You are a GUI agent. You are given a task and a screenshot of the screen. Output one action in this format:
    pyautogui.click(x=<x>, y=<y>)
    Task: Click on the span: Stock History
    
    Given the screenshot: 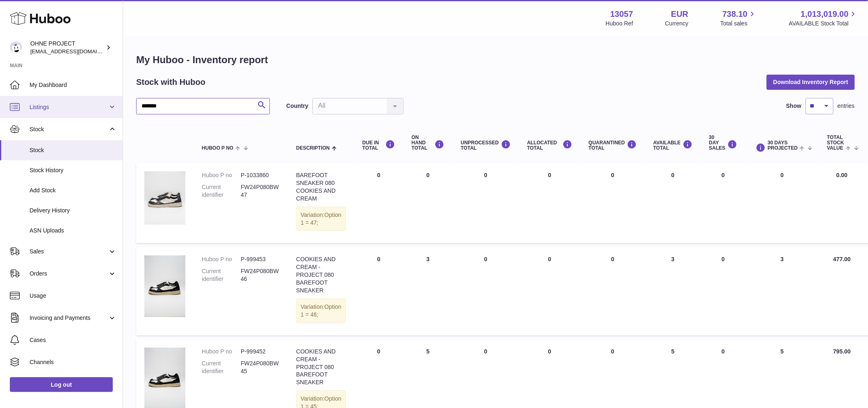 What is the action you would take?
    pyautogui.click(x=73, y=170)
    